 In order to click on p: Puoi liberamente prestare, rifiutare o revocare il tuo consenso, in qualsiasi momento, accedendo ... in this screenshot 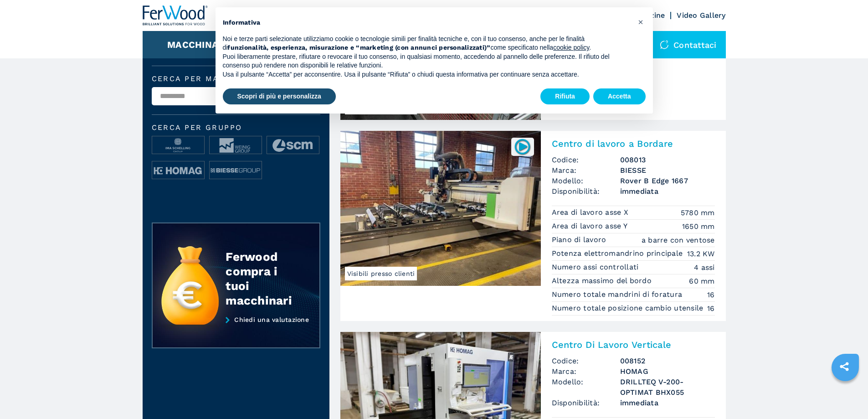, I will do `click(427, 61)`.